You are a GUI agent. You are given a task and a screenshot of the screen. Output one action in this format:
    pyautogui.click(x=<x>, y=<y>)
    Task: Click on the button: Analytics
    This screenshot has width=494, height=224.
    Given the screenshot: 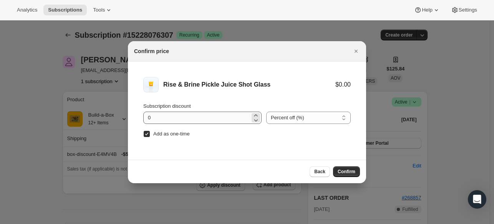 What is the action you would take?
    pyautogui.click(x=27, y=10)
    